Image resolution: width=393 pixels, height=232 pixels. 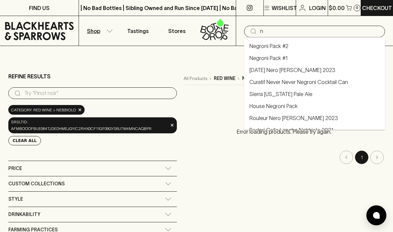 I want to click on img: bubble-icon, so click(x=377, y=215).